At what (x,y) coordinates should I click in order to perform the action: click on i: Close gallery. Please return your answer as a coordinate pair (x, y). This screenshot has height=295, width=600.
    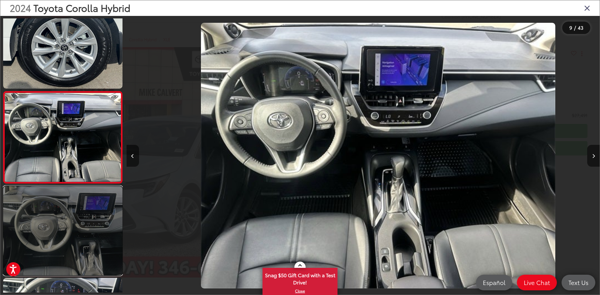
    Looking at the image, I should click on (587, 8).